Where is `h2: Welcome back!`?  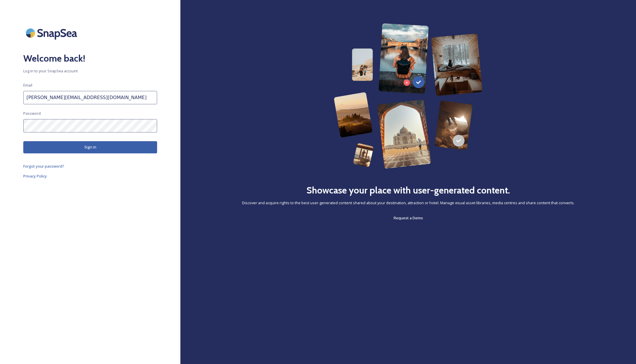 h2: Welcome back! is located at coordinates (91, 58).